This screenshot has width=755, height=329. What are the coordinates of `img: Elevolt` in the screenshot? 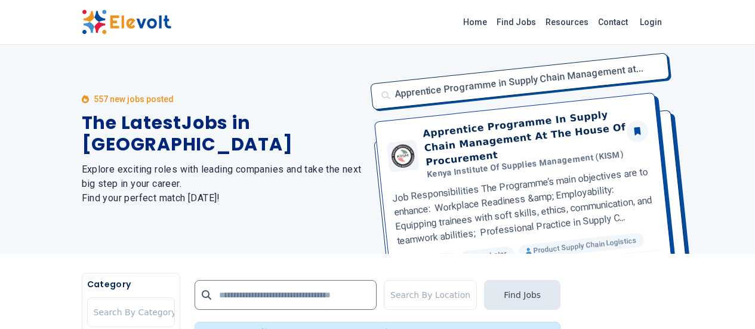 It's located at (127, 22).